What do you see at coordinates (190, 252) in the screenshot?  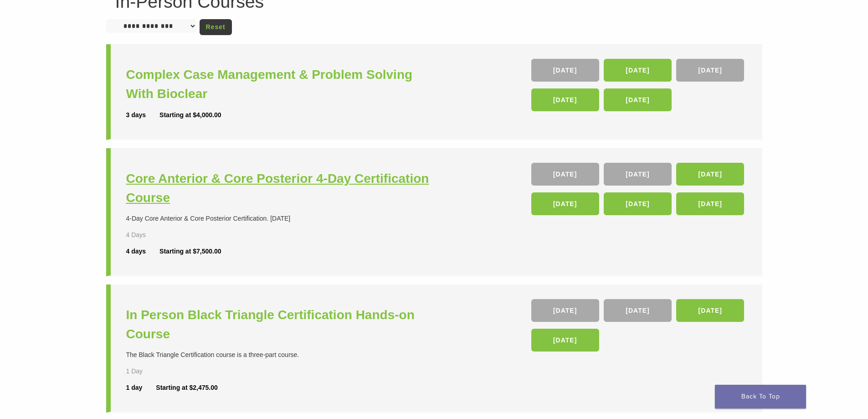 I see `div: Starting at $7,500.00` at bounding box center [190, 252].